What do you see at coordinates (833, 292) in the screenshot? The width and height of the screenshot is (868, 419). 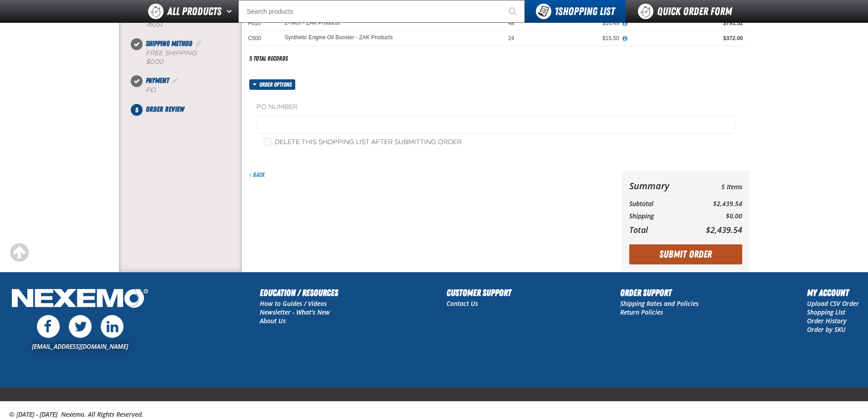 I see `h2: My Account` at bounding box center [833, 292].